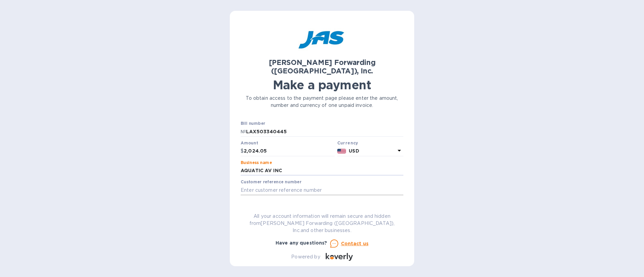 The image size is (644, 277). I want to click on p: Powered by, so click(306, 257).